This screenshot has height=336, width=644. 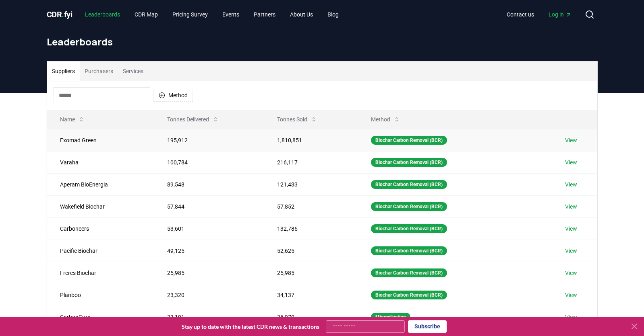 I want to click on td: Exomad Green, so click(x=101, y=140).